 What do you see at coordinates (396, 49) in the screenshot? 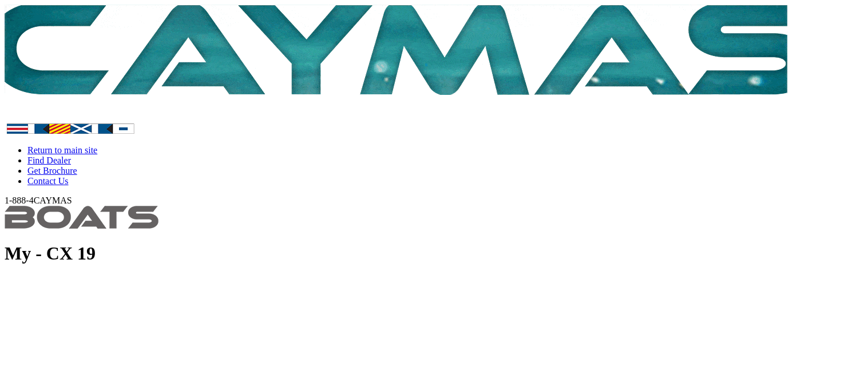
I see `img: caymas_header-bg-621bc780a56b2cd875ed1f8581b5c810a50df5f1f81e99b05bf97a0d1590d6ad.gif` at bounding box center [396, 49].